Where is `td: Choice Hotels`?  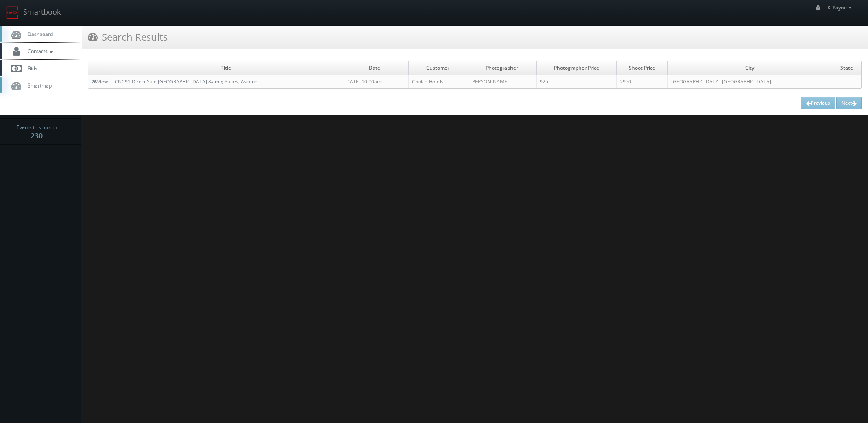 td: Choice Hotels is located at coordinates (437, 82).